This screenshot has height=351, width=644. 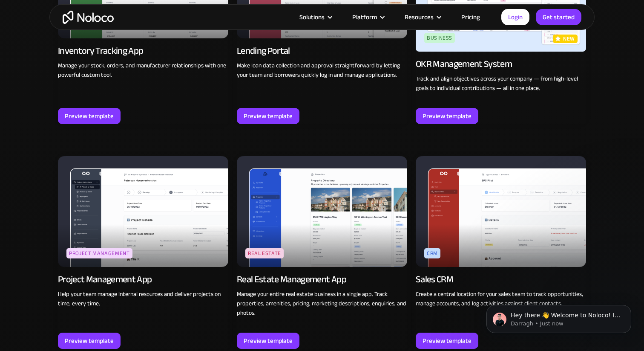 What do you see at coordinates (322, 70) in the screenshot?
I see `p: Make loan data collection and approval straightforward by letting your team and borrowers quickly...` at bounding box center [322, 70].